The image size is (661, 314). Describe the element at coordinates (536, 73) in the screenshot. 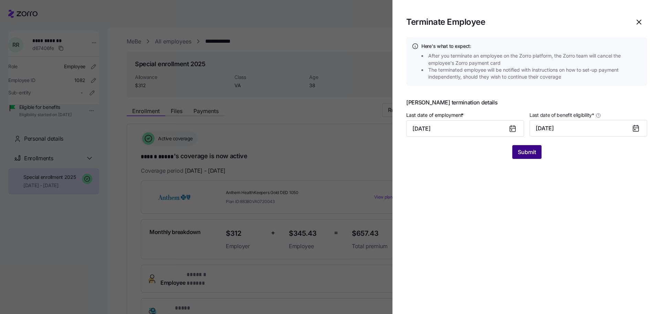

I see `span: The terminated employee will be notified with instructions on how to set-up payment independently...` at that location.